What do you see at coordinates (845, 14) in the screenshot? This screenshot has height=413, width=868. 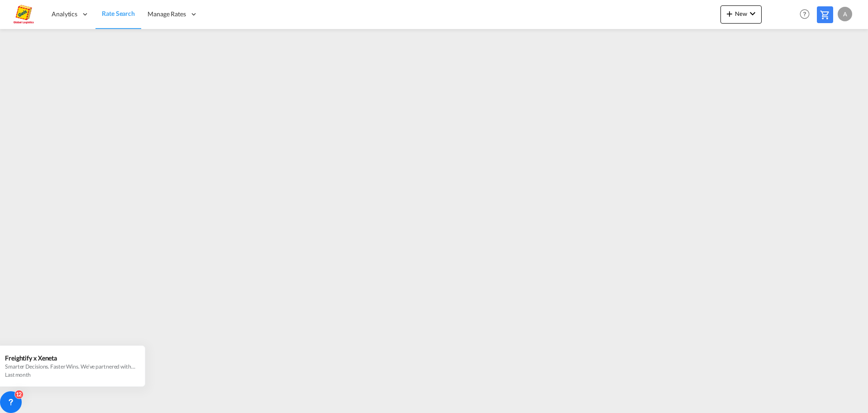 I see `div: A` at bounding box center [845, 14].